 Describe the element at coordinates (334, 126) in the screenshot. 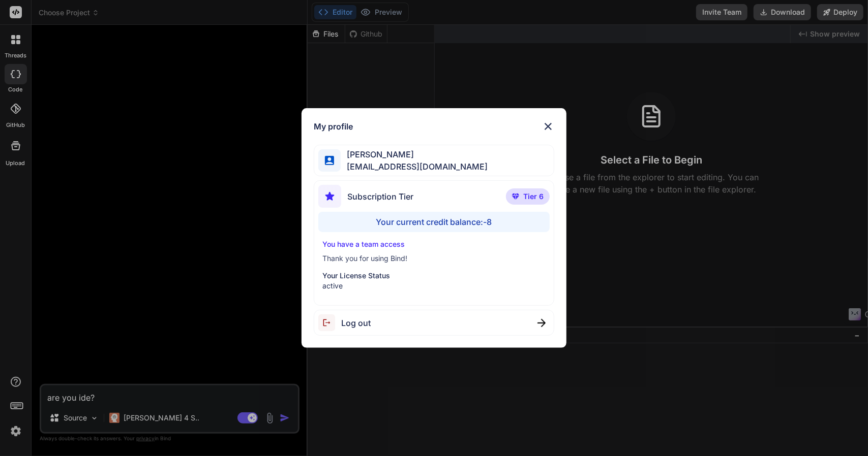

I see `h1: My profile` at that location.